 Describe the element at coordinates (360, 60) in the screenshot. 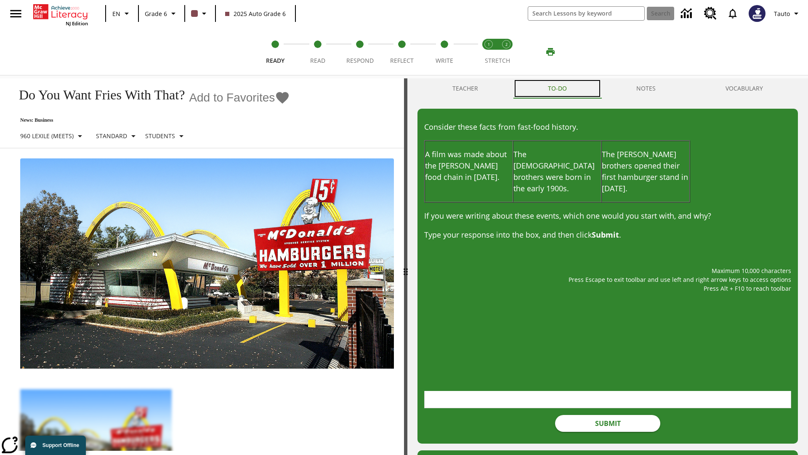

I see `span: Respond` at that location.